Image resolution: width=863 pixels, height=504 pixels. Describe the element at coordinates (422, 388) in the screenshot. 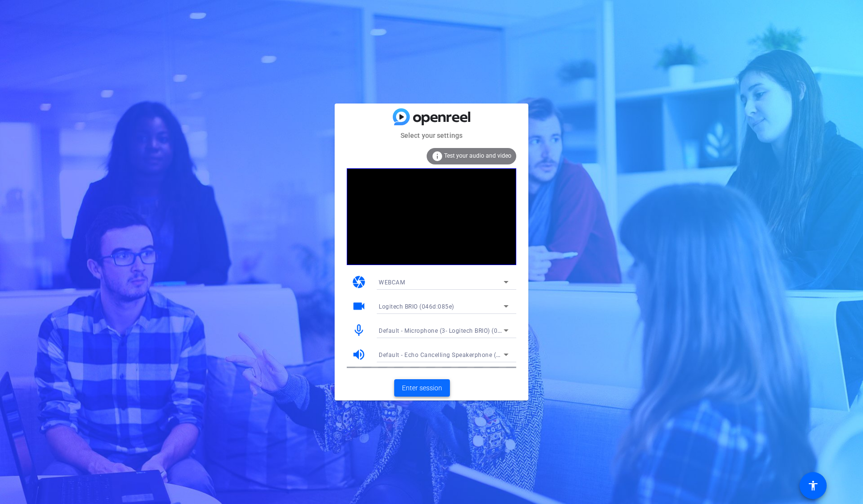

I see `span: Enter session` at that location.